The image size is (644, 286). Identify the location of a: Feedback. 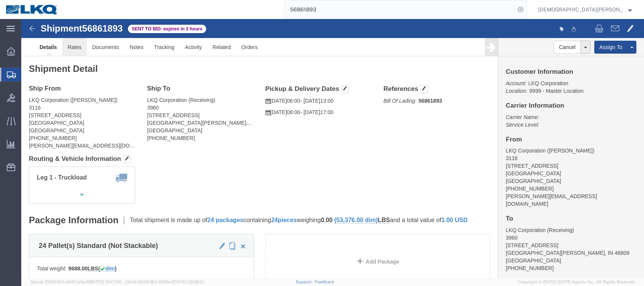
(324, 282).